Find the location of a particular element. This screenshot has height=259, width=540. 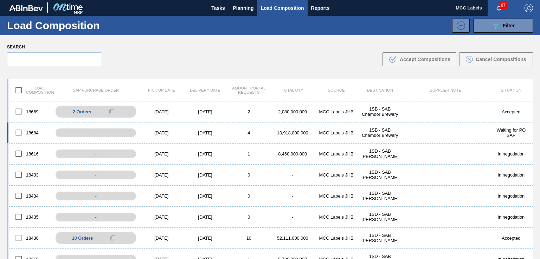

div: 1 is located at coordinates (249, 154).